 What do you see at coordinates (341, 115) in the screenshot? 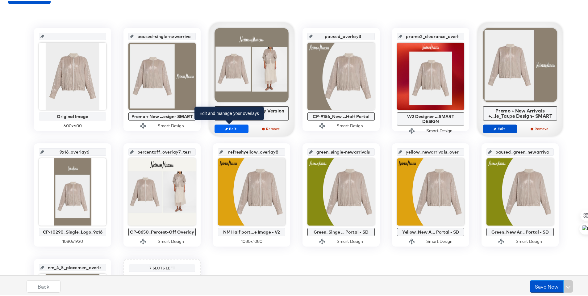
I see `div: CP-9156_New ...Half Portal` at bounding box center [341, 115].